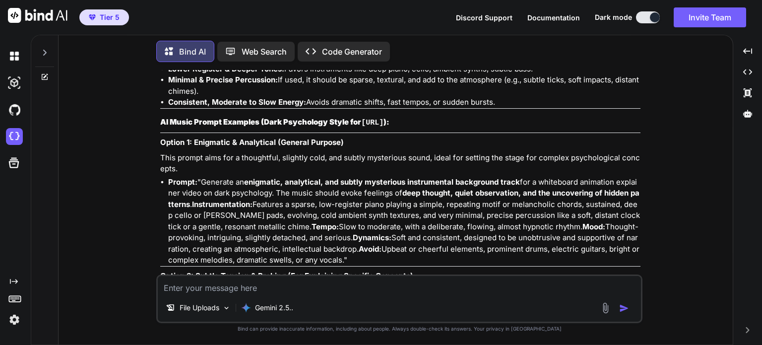 This screenshot has width=762, height=345. I want to click on li: Avoids dramatic shifts, fast tempos, or sudden bursts., so click(404, 102).